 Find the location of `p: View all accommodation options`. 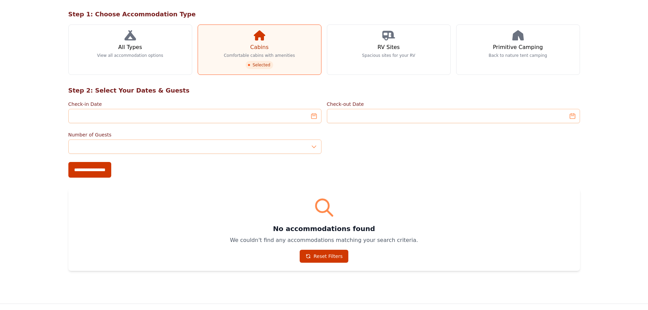

p: View all accommodation options is located at coordinates (130, 55).